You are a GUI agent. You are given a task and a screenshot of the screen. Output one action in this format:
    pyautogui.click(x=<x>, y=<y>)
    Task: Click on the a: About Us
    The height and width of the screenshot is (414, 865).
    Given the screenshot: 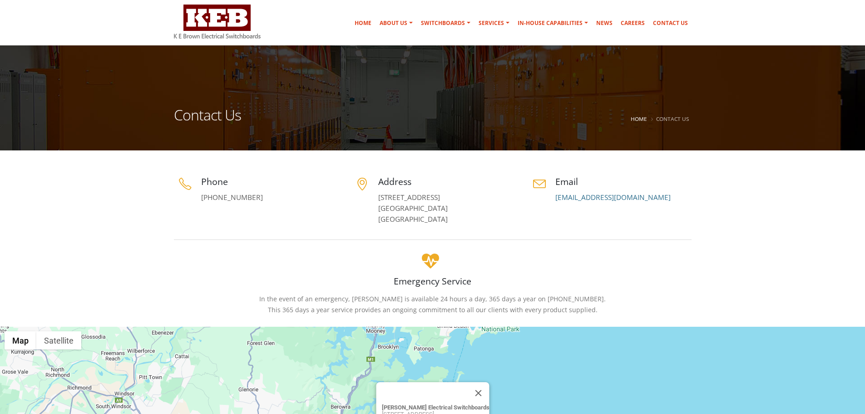 What is the action you would take?
    pyautogui.click(x=396, y=23)
    